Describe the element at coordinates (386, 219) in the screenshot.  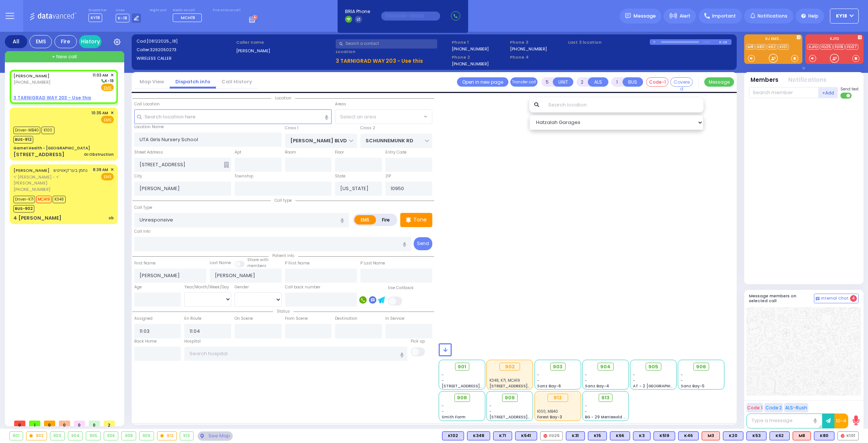
I see `label: Fire` at that location.